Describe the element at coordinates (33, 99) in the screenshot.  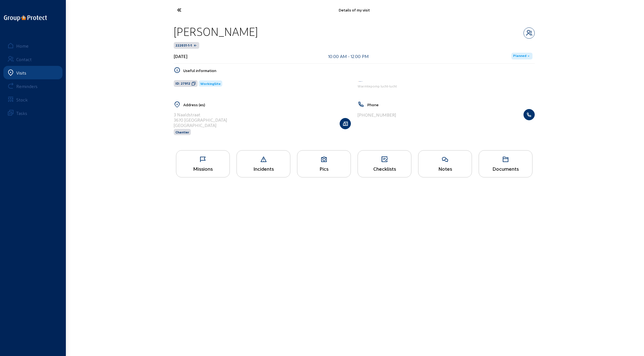
I see `a: Stock` at that location.